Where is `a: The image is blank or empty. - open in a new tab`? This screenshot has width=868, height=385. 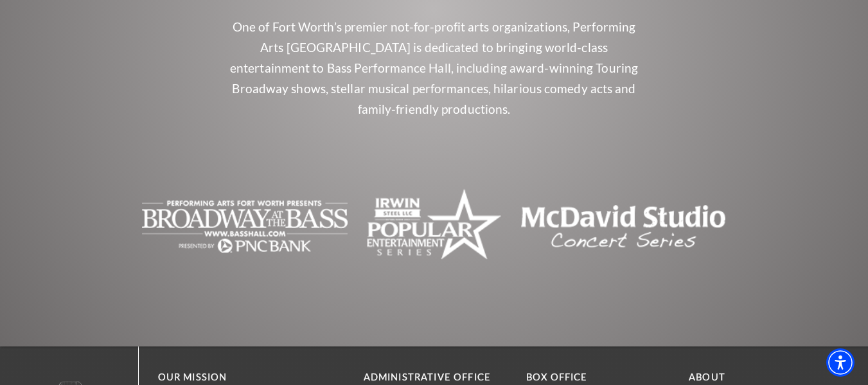 a: The image is blank or empty. - open in a new tab is located at coordinates (244, 225).